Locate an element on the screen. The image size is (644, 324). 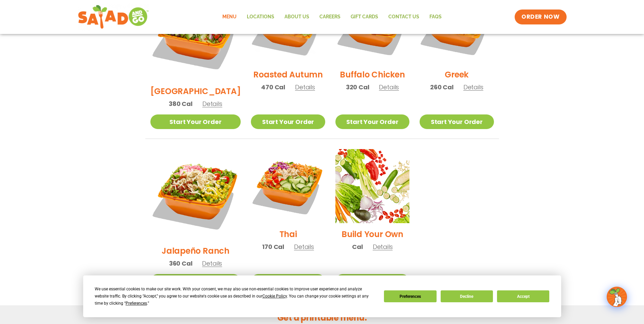
a: Contact Us is located at coordinates (404, 17).